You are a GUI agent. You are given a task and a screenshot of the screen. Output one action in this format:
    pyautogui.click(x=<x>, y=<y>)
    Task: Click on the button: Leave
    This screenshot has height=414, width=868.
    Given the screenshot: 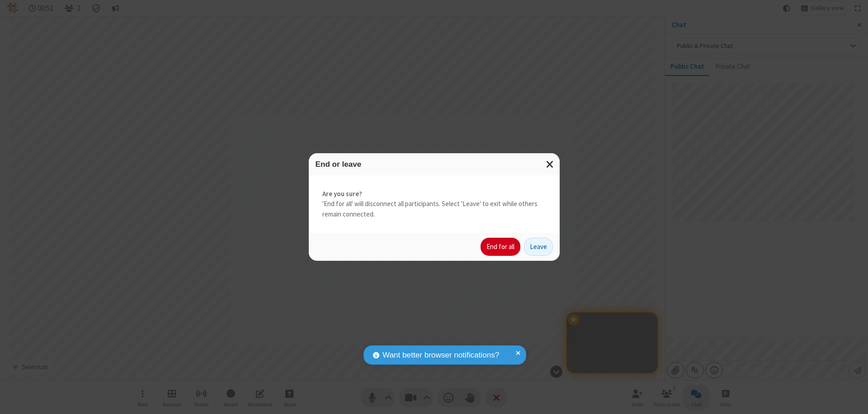 What is the action you would take?
    pyautogui.click(x=538, y=247)
    